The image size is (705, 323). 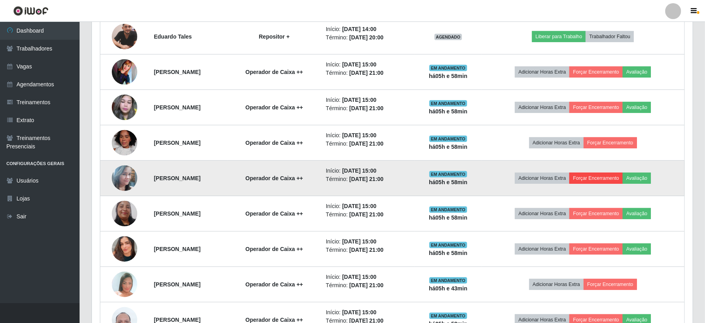 I want to click on img: 1753538848153.jpeg, so click(x=125, y=37).